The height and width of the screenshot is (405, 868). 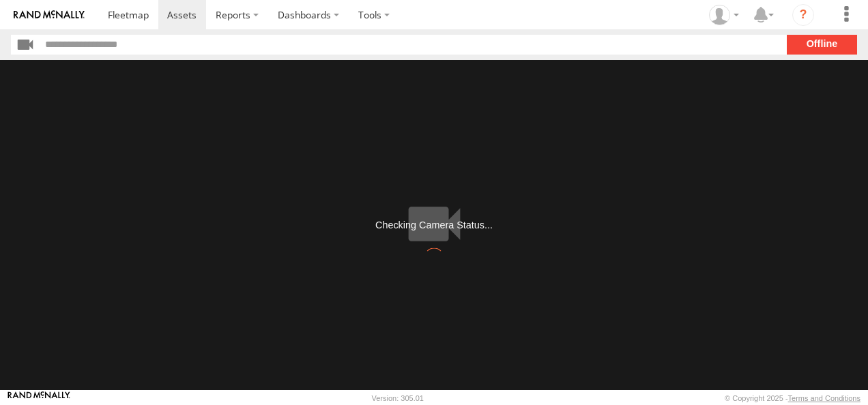 What do you see at coordinates (825, 398) in the screenshot?
I see `a: Terms and Conditions` at bounding box center [825, 398].